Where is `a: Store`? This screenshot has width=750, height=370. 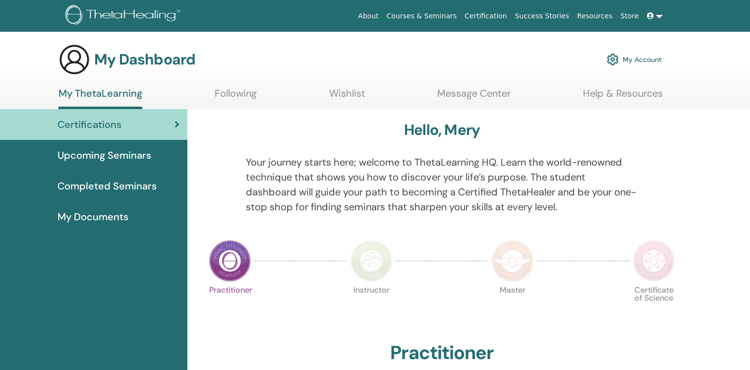 a: Store is located at coordinates (629, 16).